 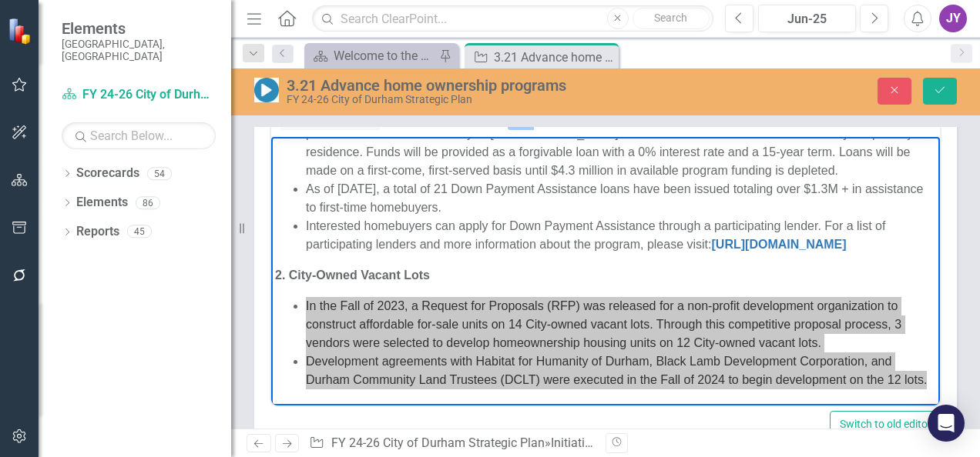 What do you see at coordinates (953, 19) in the screenshot?
I see `button: JY` at bounding box center [953, 19].